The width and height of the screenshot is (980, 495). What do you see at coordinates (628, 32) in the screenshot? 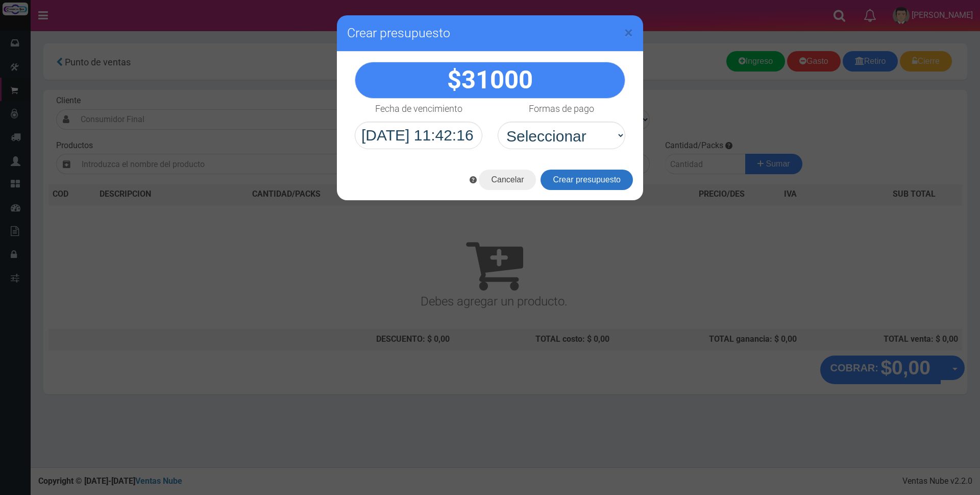
I see `button: Close` at bounding box center [628, 32].